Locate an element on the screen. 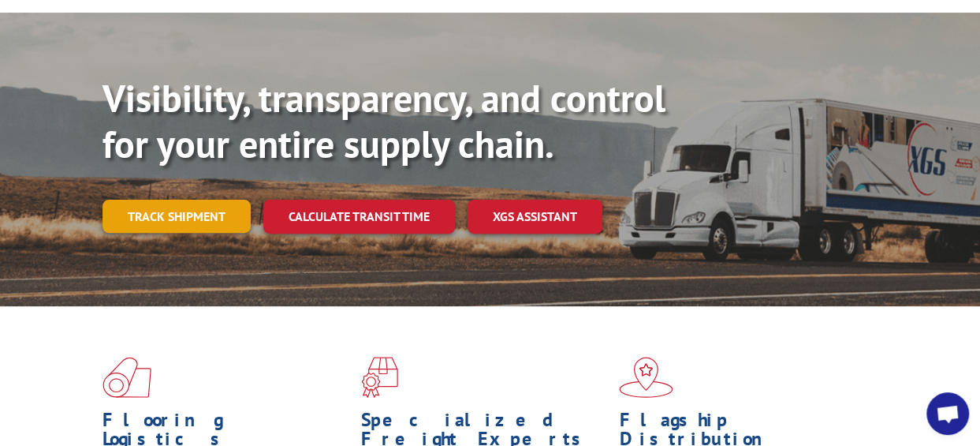 This screenshot has width=980, height=446. b: Visibility, transparency, and control for your entire supply chain. is located at coordinates (384, 121).